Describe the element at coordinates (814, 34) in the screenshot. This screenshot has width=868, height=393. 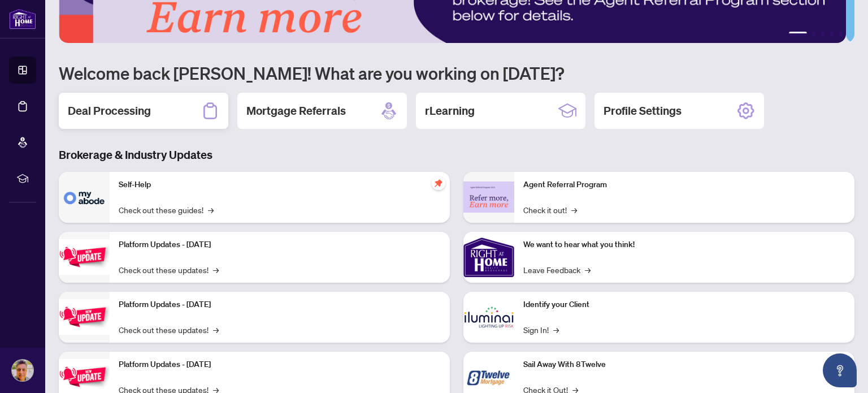
I see `button: 2` at that location.